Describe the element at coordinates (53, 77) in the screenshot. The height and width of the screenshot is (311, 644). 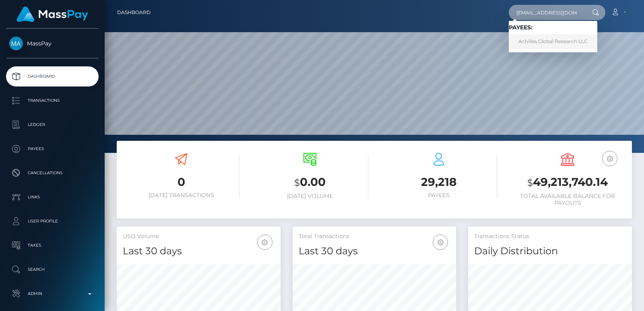
I see `p: Dashboard` at that location.